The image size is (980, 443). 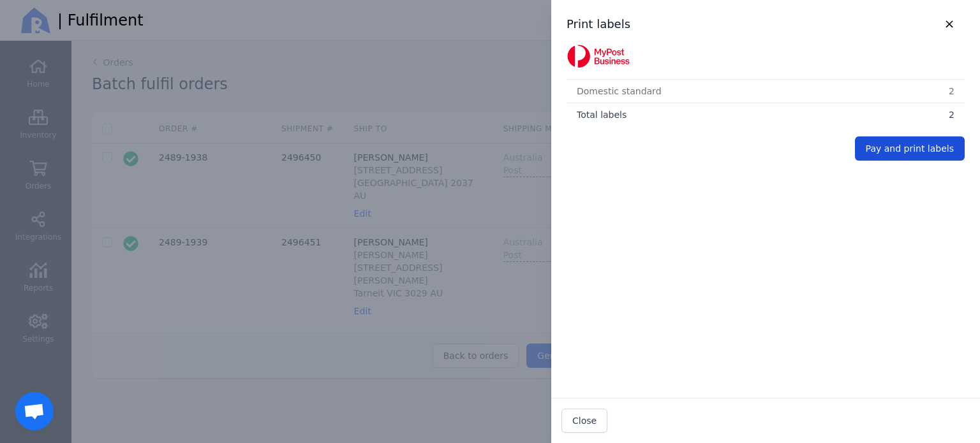 What do you see at coordinates (100, 21) in the screenshot?
I see `span: | Fulfilment` at bounding box center [100, 21].